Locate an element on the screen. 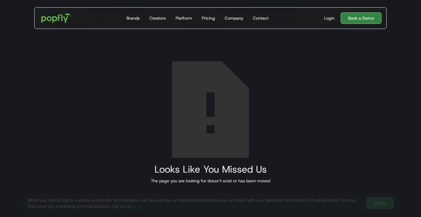 This screenshot has width=421, height=217. a: Book a Demo is located at coordinates (361, 18).